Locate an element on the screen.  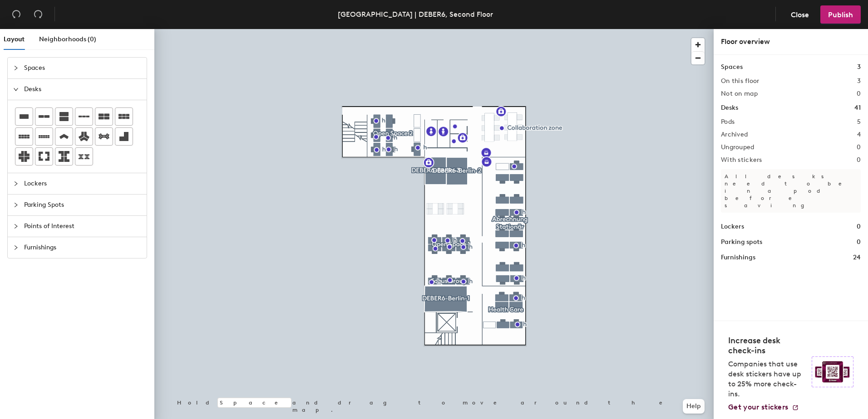
h1: 41 is located at coordinates (858, 108).